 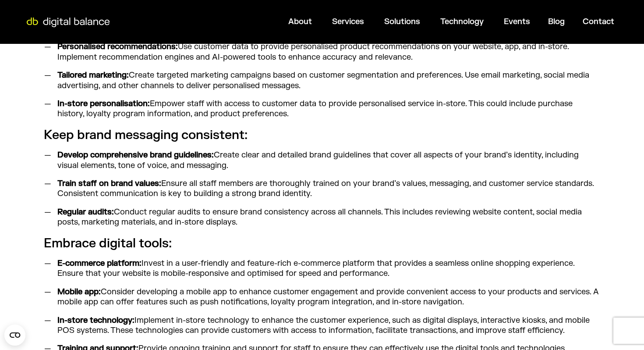 What do you see at coordinates (300, 21) in the screenshot?
I see `a: About` at bounding box center [300, 21].